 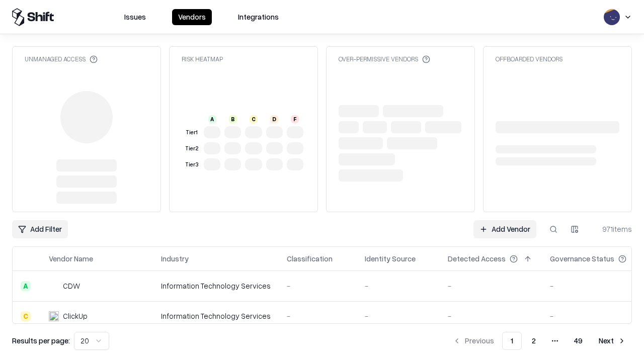 I want to click on div: Vendor Name, so click(x=71, y=259).